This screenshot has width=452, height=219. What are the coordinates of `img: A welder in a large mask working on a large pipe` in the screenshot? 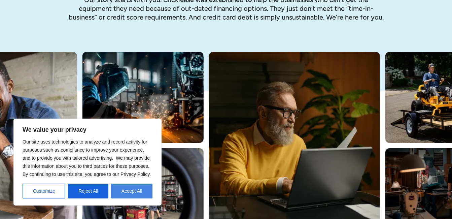 It's located at (143, 97).